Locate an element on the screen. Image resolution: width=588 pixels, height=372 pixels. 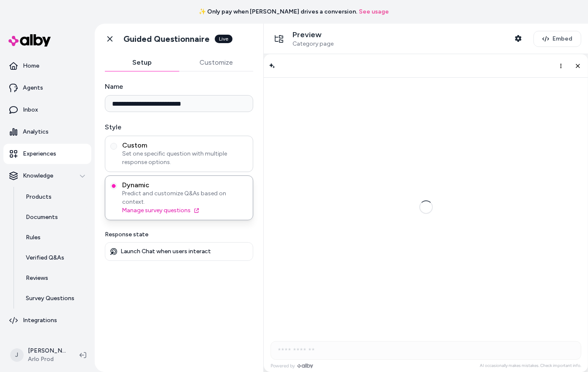
button: Setup is located at coordinates (142, 63).